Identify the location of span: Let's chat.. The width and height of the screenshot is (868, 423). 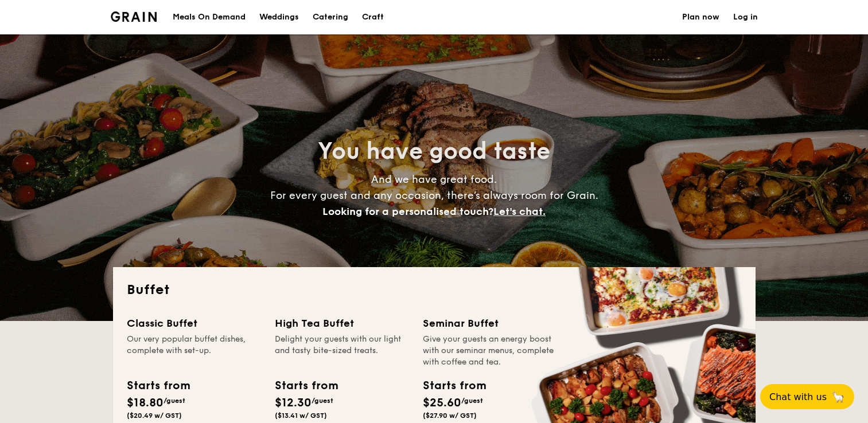
(519, 211).